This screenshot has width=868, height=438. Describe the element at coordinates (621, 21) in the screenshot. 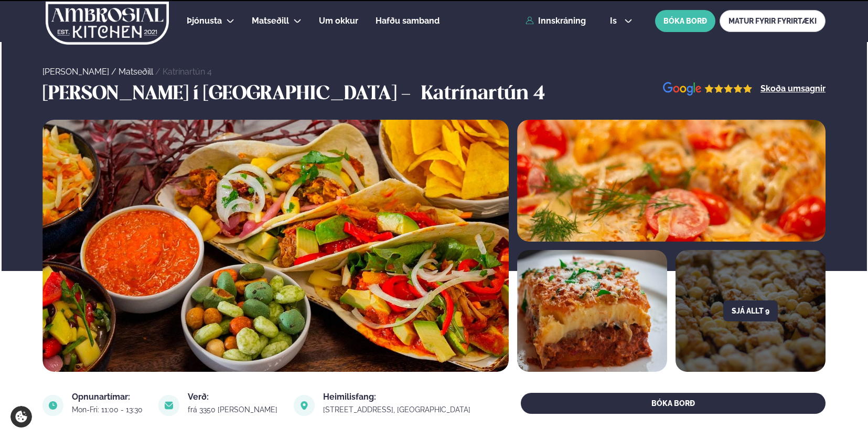

I see `button: is` at that location.